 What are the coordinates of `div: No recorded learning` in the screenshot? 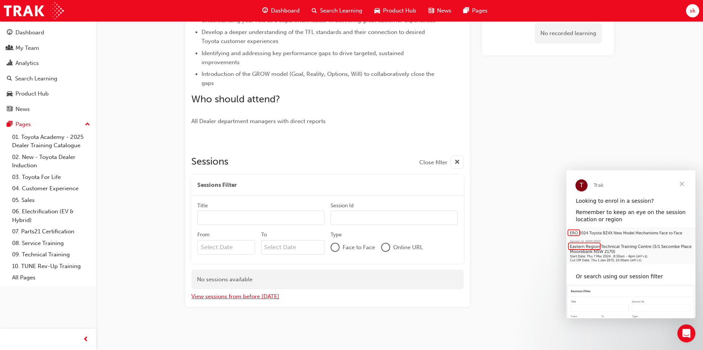 It's located at (569, 33).